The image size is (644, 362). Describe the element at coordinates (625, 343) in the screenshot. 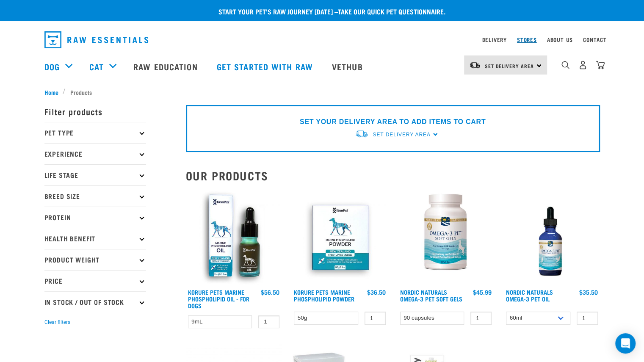

I see `div: Open Intercom Messenger` at that location.